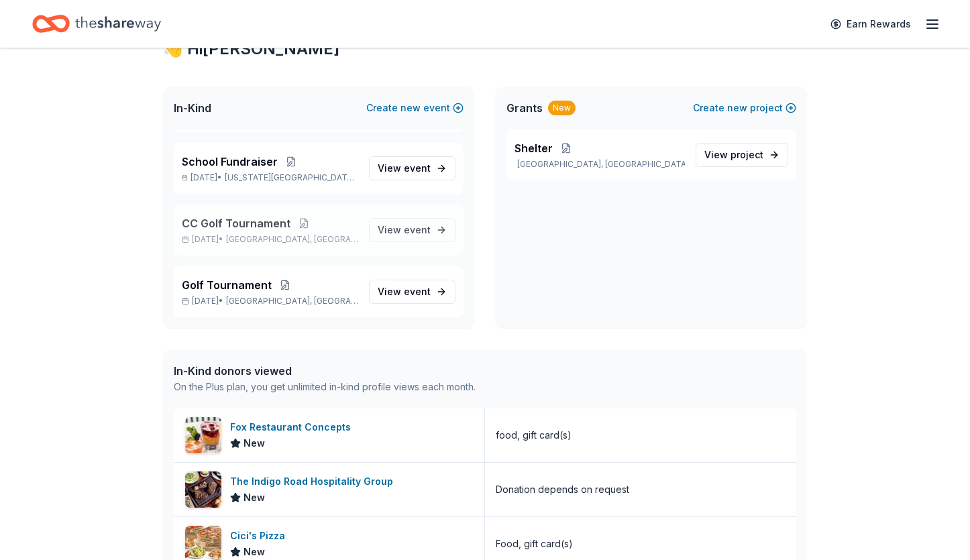 The width and height of the screenshot is (970, 560). What do you see at coordinates (534, 544) in the screenshot?
I see `div: Food, gift card(s)` at bounding box center [534, 544].